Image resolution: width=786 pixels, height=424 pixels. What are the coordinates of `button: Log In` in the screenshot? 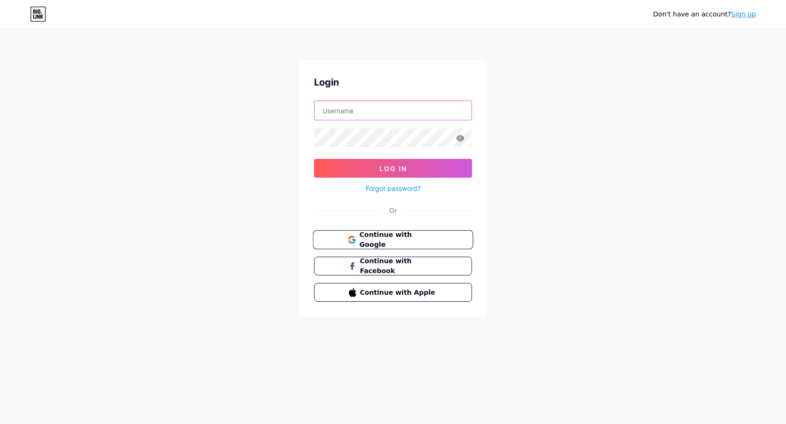 It's located at (393, 168).